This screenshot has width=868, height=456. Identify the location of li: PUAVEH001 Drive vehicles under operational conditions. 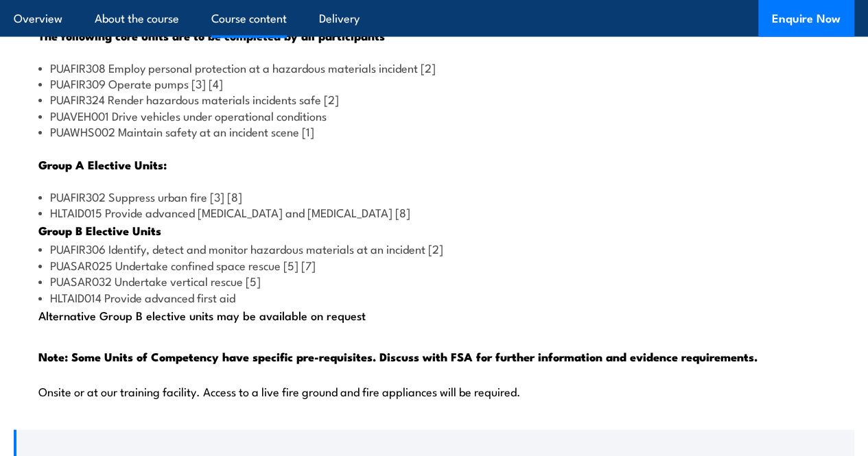
(434, 115).